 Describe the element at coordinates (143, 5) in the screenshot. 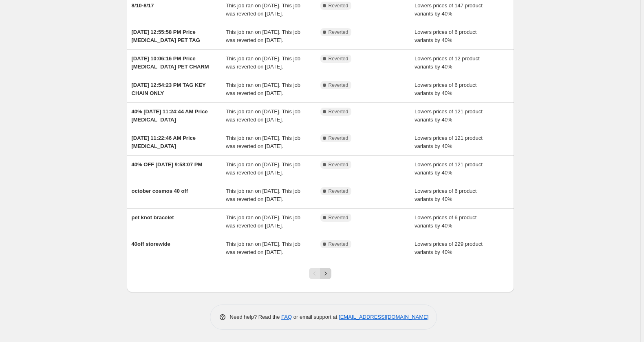

I see `span: 8/10-8/17` at that location.